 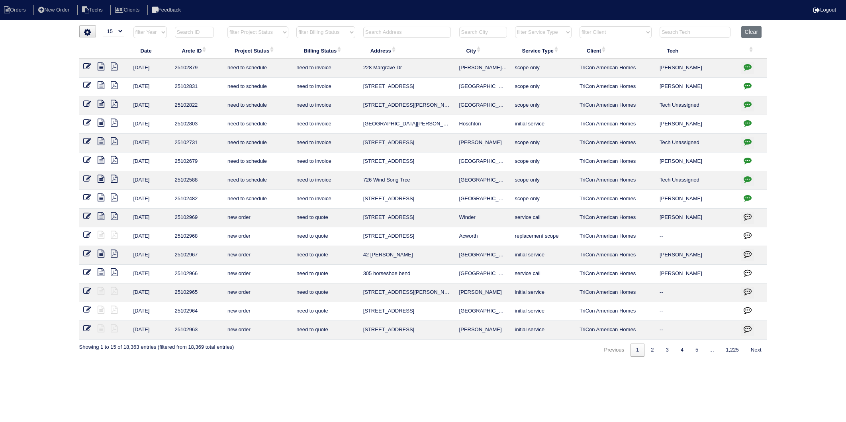 I want to click on td: 25102679, so click(x=197, y=162).